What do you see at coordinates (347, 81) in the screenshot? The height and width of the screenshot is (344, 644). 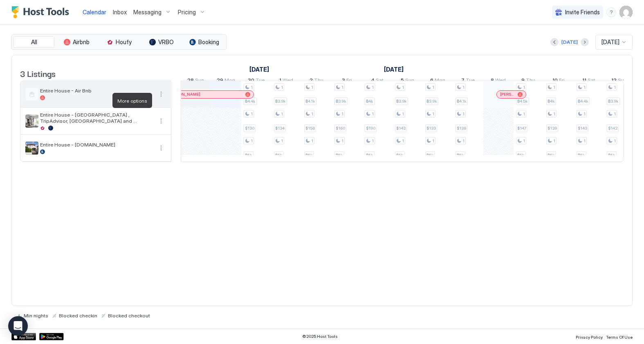 I see `a: October 3, 2025` at bounding box center [347, 81].